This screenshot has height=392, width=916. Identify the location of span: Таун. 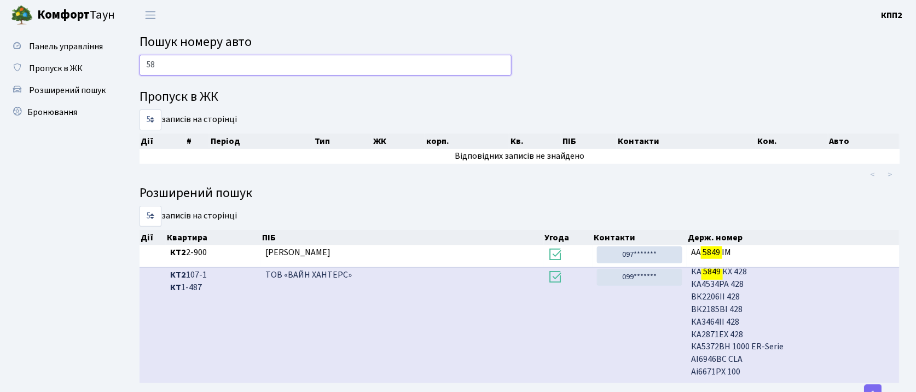
(76, 15).